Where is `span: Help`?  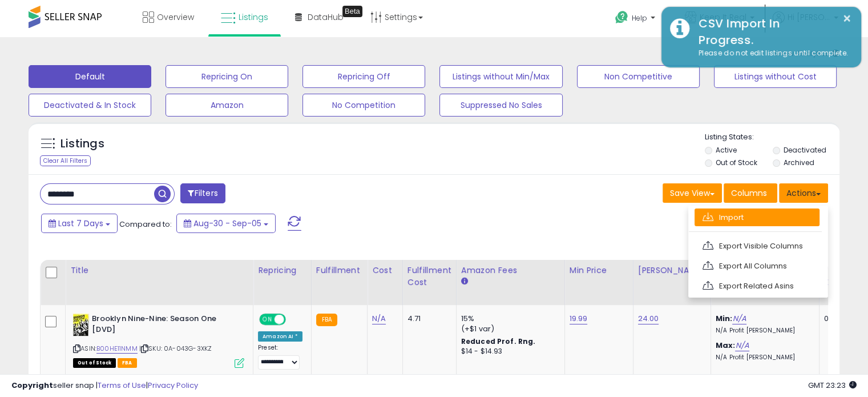
span: Help is located at coordinates (639, 17).